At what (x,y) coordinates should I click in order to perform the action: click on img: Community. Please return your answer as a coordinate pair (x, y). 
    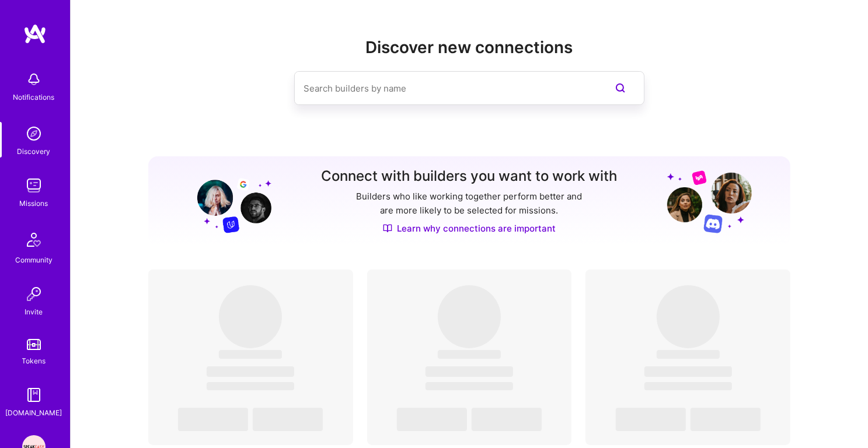
    Looking at the image, I should click on (34, 240).